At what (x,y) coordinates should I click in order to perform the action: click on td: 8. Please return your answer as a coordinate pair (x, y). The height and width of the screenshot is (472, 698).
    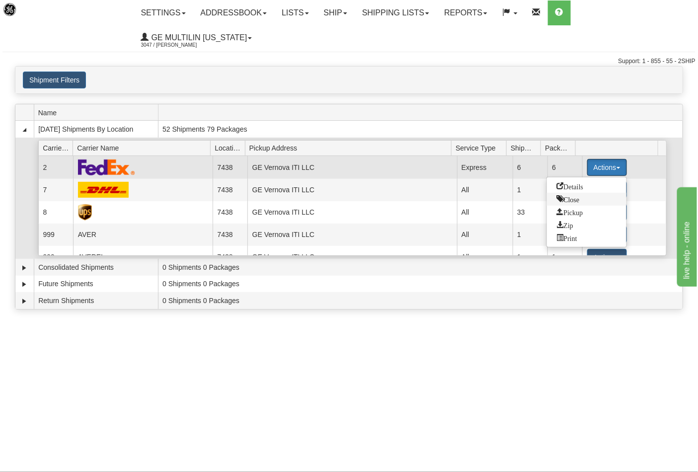
    Looking at the image, I should click on (56, 212).